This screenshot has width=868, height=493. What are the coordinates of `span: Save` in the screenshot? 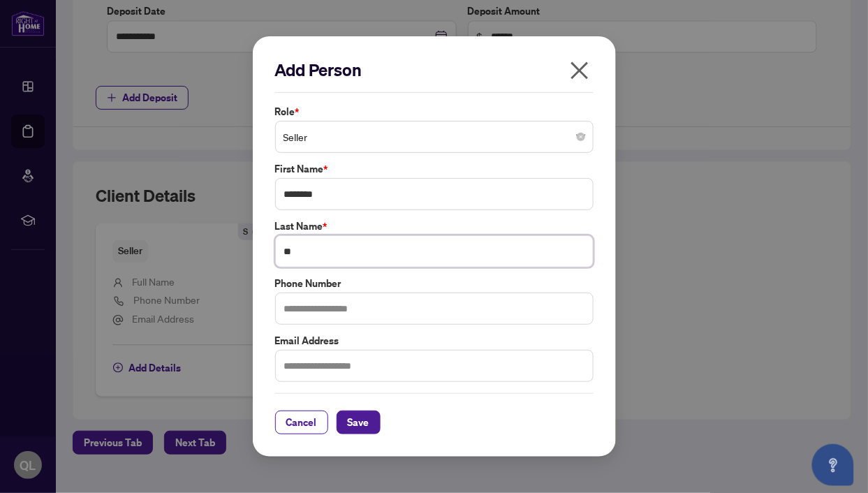 It's located at (359, 422).